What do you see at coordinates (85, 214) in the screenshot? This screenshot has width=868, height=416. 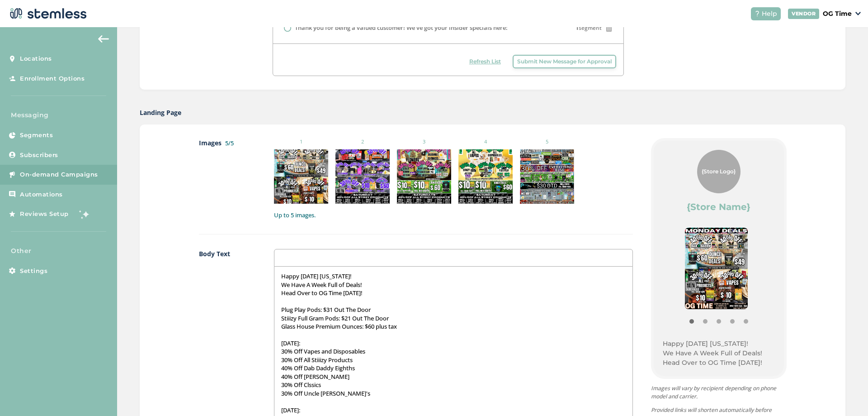 I see `img: glitter-stars-b7820f95.gif` at bounding box center [85, 214].